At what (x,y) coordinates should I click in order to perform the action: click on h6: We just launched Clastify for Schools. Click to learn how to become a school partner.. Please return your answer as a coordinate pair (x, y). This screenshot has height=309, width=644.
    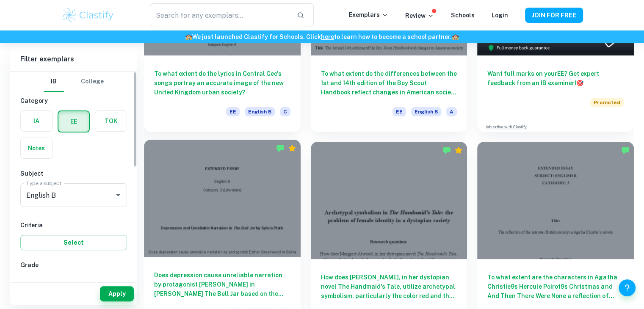
    Looking at the image, I should click on (322, 37).